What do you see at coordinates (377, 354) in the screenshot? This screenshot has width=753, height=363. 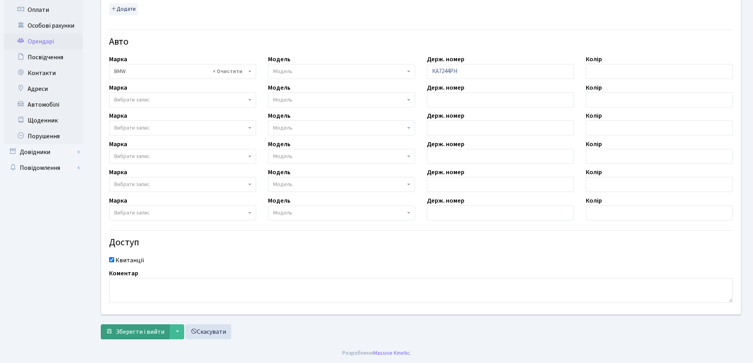 I see `div: Розроблено .` at bounding box center [377, 354].